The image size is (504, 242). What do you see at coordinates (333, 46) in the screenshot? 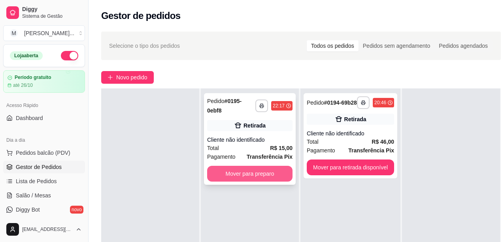
I see `div: Todos os pedidos` at bounding box center [333, 46].